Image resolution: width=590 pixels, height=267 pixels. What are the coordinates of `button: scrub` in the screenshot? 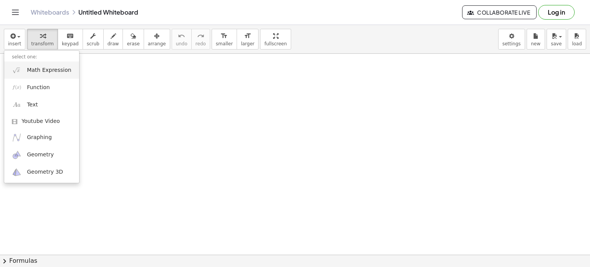 It's located at (93, 39).